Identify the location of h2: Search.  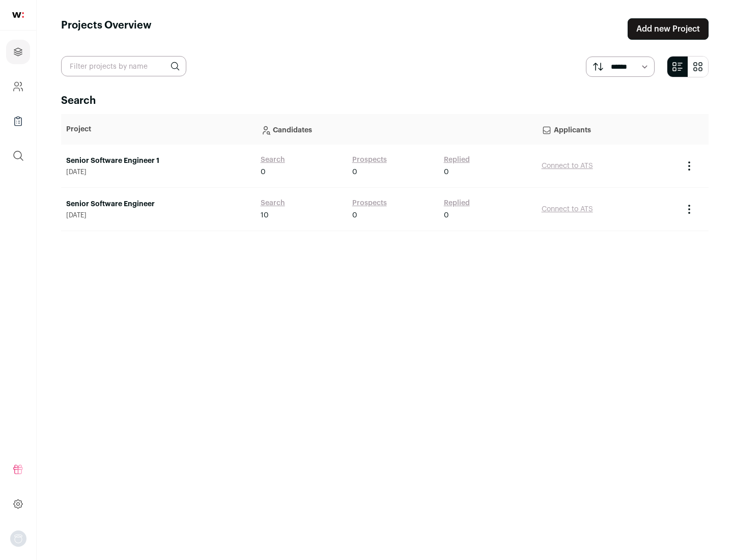
(385, 101).